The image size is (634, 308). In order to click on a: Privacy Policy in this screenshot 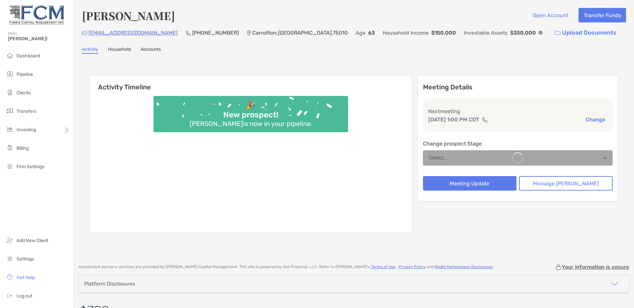, I will do `click(412, 267)`.